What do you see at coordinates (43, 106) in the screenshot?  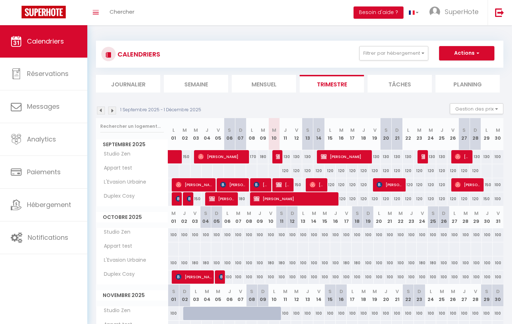 I see `span: Messages` at bounding box center [43, 106].